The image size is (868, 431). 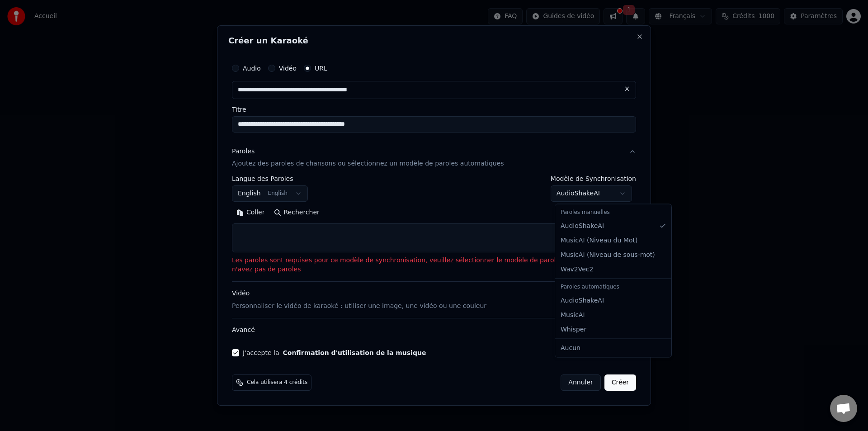 What do you see at coordinates (613, 286) in the screenshot?
I see `div: Paroles automatiques` at bounding box center [613, 286].